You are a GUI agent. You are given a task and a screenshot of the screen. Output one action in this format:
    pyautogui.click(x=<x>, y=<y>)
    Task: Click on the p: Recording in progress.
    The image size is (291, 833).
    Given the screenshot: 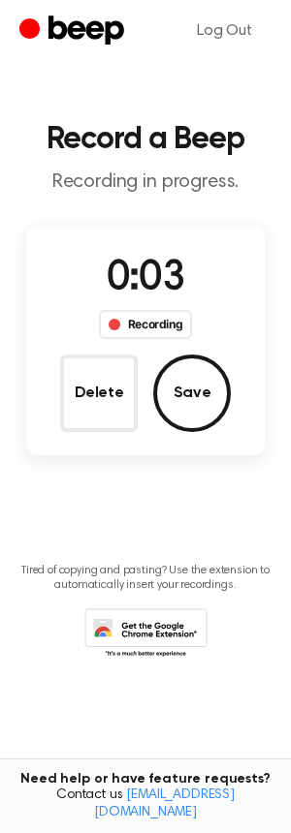 What is the action you would take?
    pyautogui.click(x=145, y=182)
    